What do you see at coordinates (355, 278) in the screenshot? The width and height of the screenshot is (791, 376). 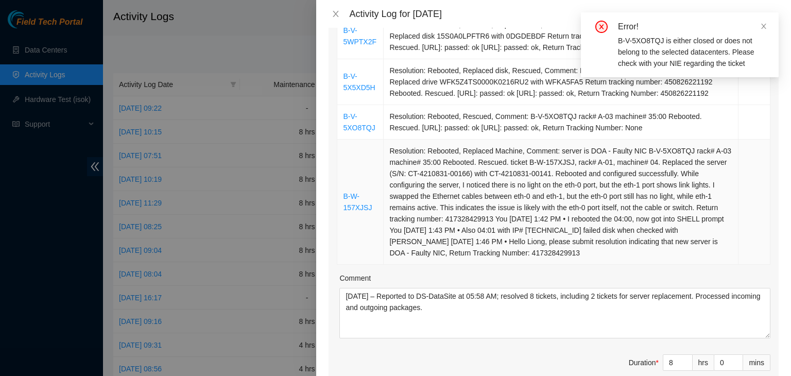 I see `label: Comment` at bounding box center [355, 278].